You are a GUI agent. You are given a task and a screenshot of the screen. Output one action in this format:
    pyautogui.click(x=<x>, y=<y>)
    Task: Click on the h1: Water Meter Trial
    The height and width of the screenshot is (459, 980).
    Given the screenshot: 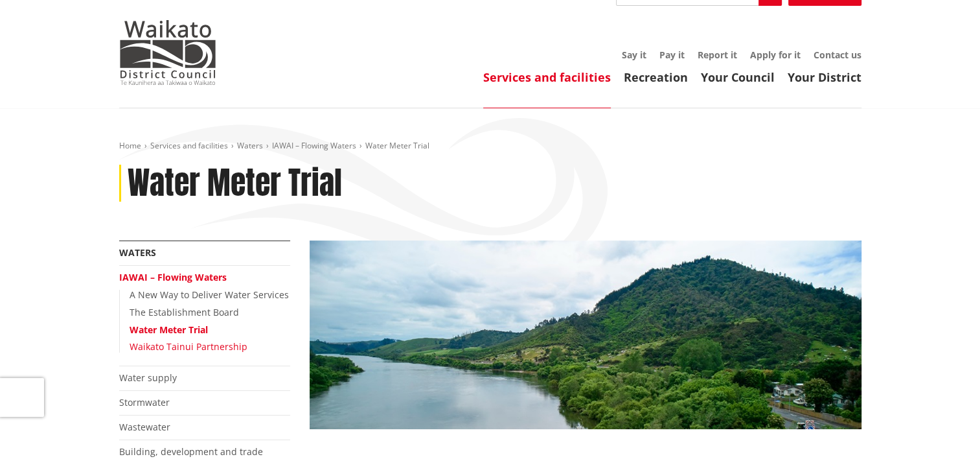 What is the action you would take?
    pyautogui.click(x=235, y=183)
    